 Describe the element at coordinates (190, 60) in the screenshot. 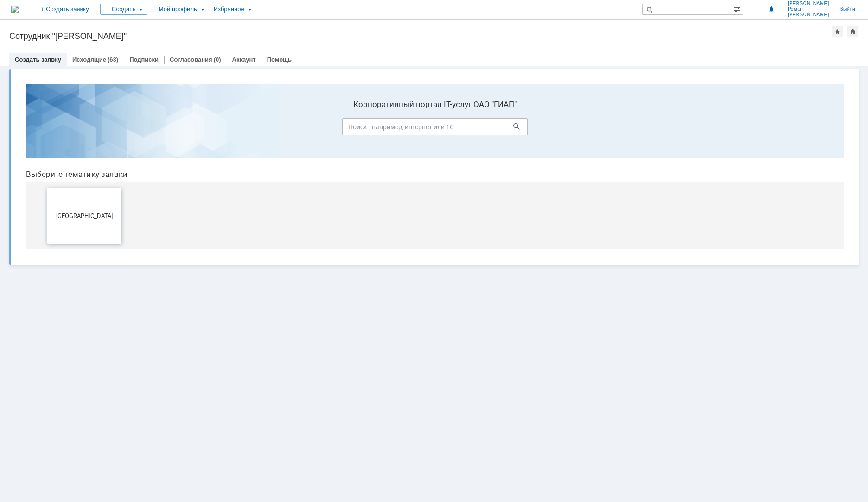

I see `a: Согласования` at that location.